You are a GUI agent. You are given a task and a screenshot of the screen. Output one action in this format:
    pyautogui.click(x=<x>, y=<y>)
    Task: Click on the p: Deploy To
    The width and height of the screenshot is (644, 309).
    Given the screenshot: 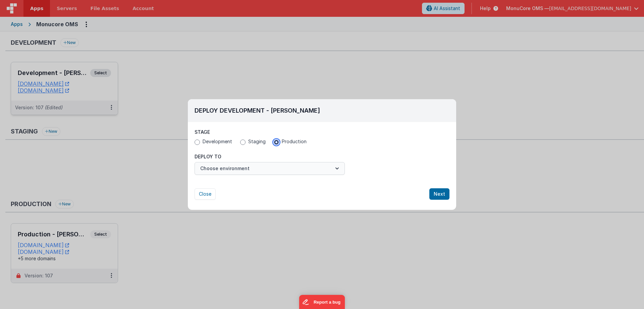 What is the action you would take?
    pyautogui.click(x=270, y=157)
    